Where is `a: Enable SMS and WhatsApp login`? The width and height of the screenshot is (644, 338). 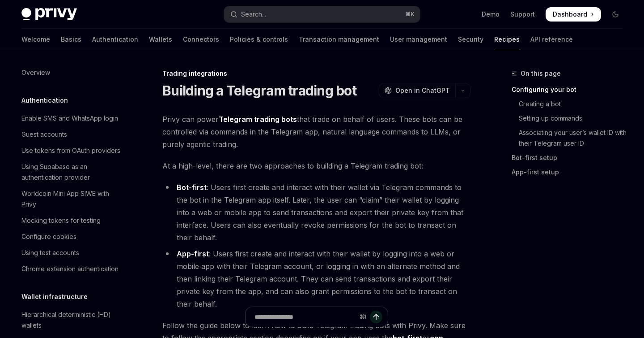 a: Enable SMS and WhatsApp login is located at coordinates (72, 118).